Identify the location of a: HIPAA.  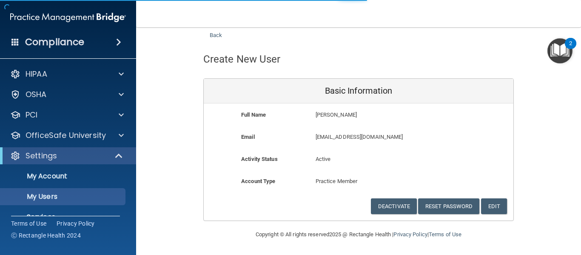
(67, 74).